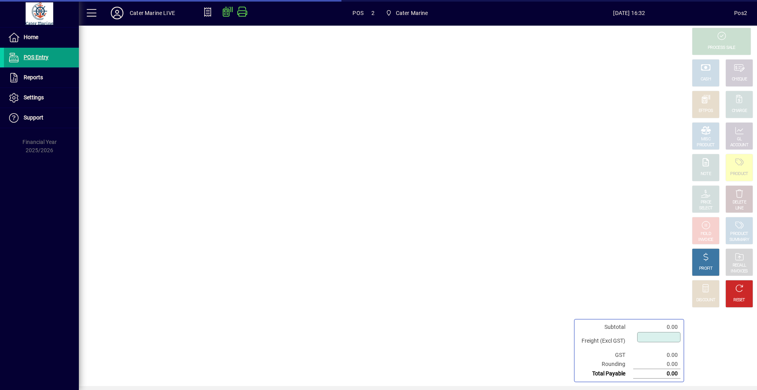 Image resolution: width=757 pixels, height=390 pixels. I want to click on div: PRICE, so click(706, 202).